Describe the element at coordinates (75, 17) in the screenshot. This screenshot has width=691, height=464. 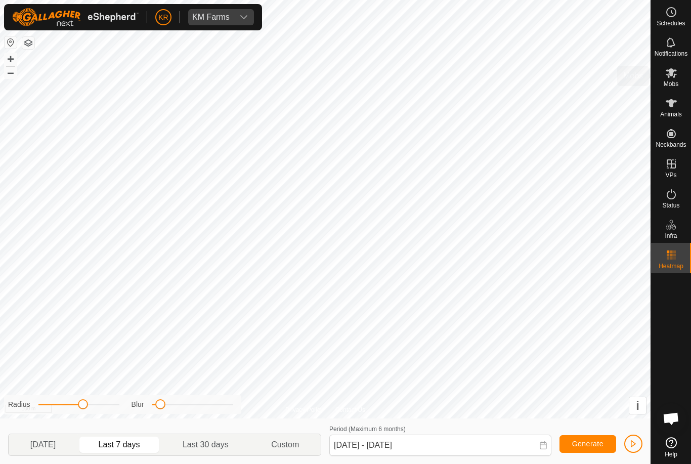
I see `img: Gallagher Logo` at that location.